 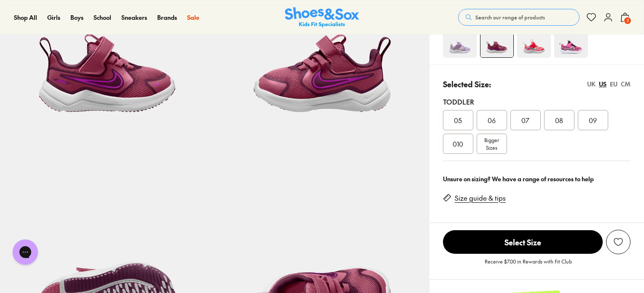 I want to click on span: 08, so click(x=559, y=120).